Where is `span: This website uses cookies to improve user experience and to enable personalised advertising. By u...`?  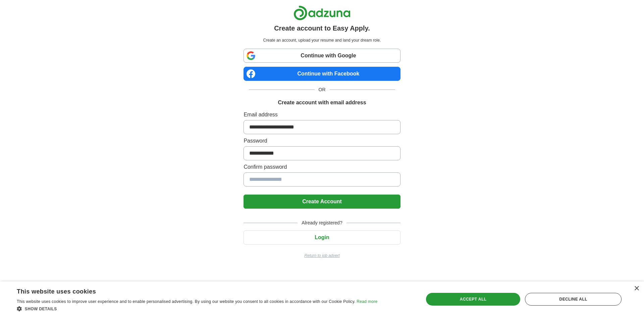 span: This website uses cookies to improve user experience and to enable personalised advertising. By u... is located at coordinates (186, 302).